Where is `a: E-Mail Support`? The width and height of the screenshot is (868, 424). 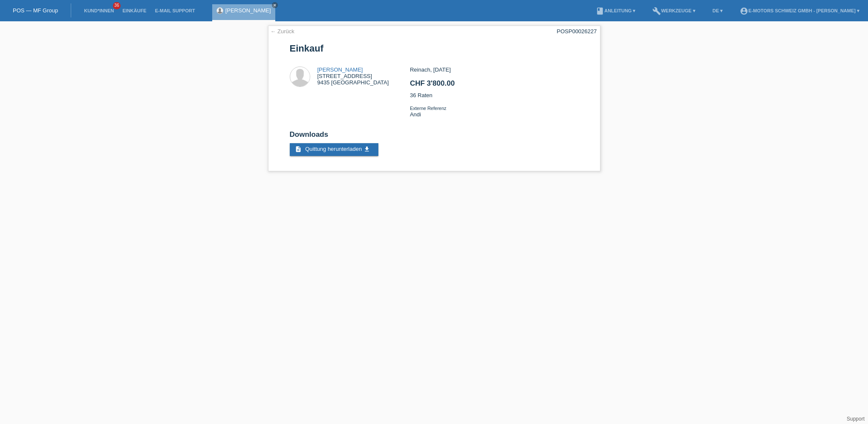
a: E-Mail Support is located at coordinates (175, 10).